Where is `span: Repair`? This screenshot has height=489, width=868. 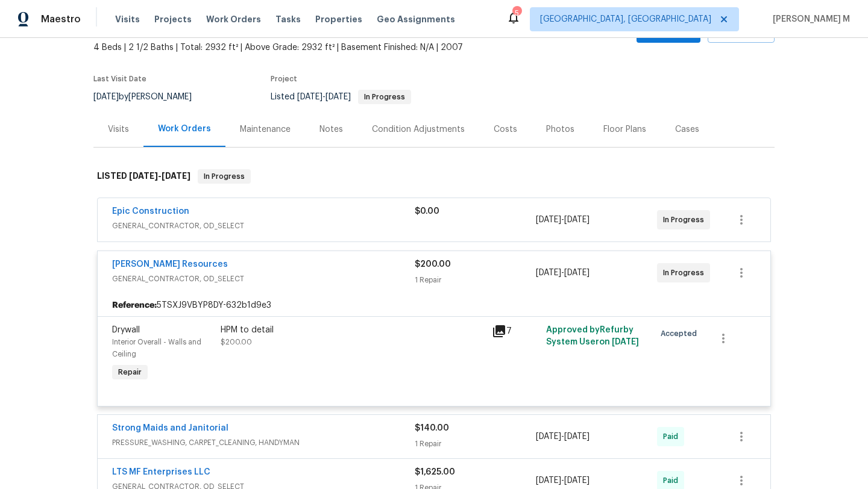
span: Repair is located at coordinates (129, 372).